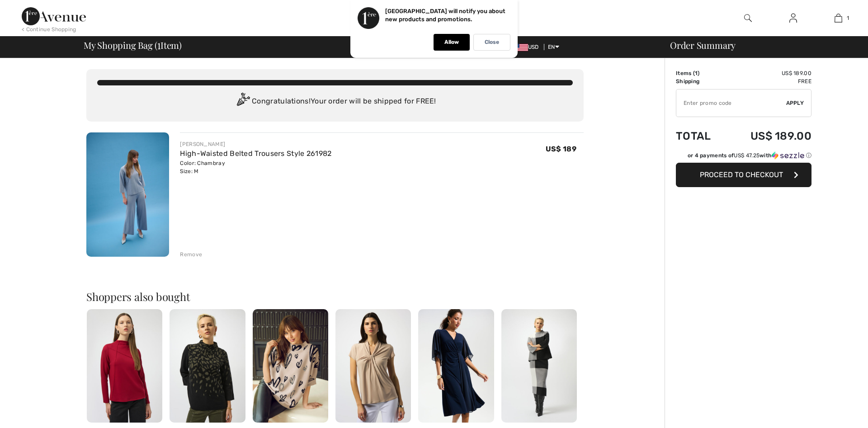  I want to click on span: My Shopping Bag ( Item), so click(132, 45).